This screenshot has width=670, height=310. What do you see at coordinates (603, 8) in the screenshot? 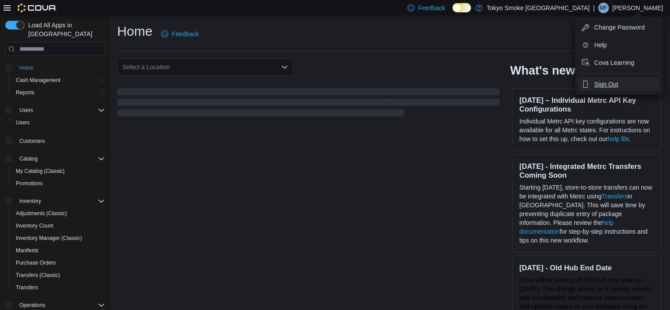
I see `div: Mike Fortin` at bounding box center [603, 8].